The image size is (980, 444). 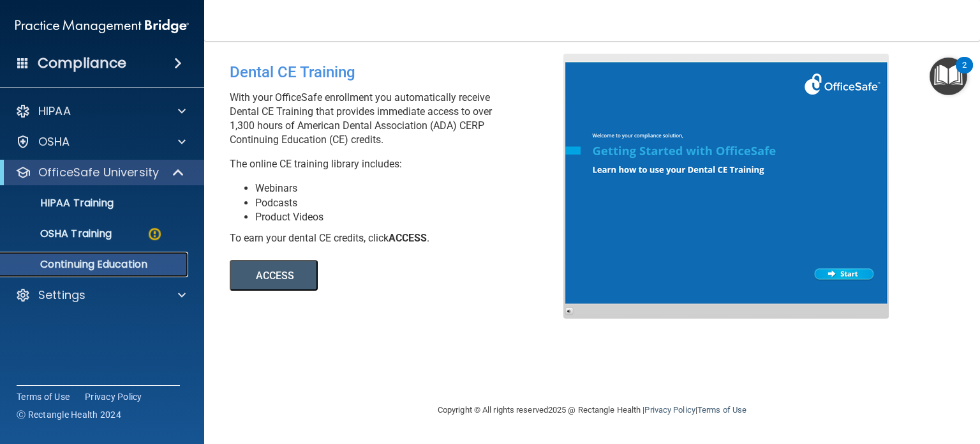 I want to click on a: OfficeSafe University, so click(x=100, y=172).